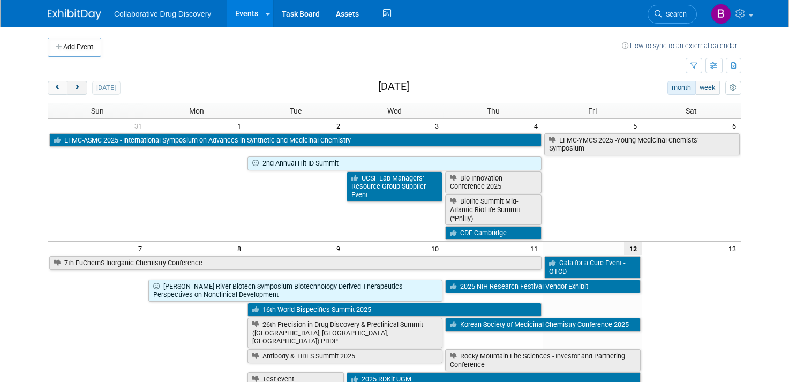 Image resolution: width=789 pixels, height=382 pixels. What do you see at coordinates (394, 163) in the screenshot?
I see `a: 2nd Annual Hit ID Summit` at bounding box center [394, 163].